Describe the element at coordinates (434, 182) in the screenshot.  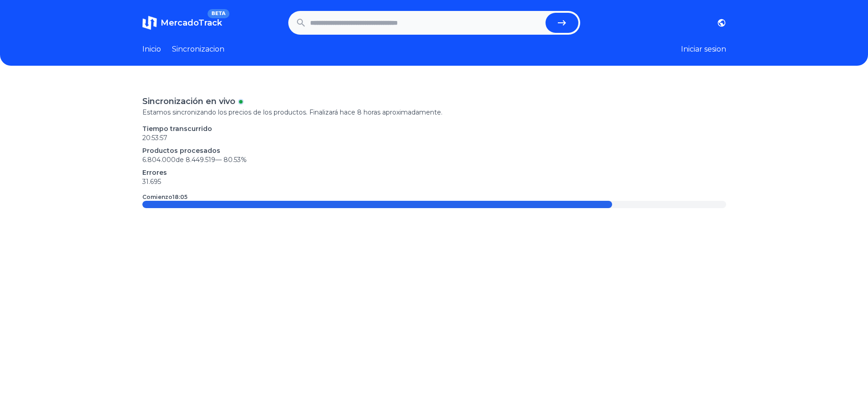
I see `p: 31.695` at that location.